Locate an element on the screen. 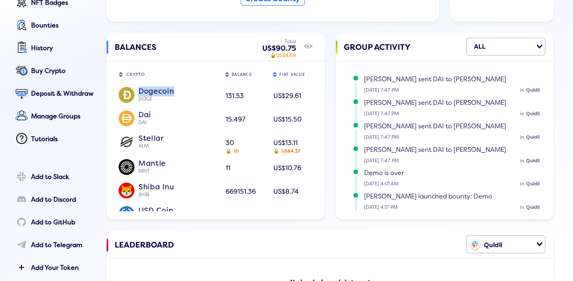  a: History is located at coordinates (54, 49).